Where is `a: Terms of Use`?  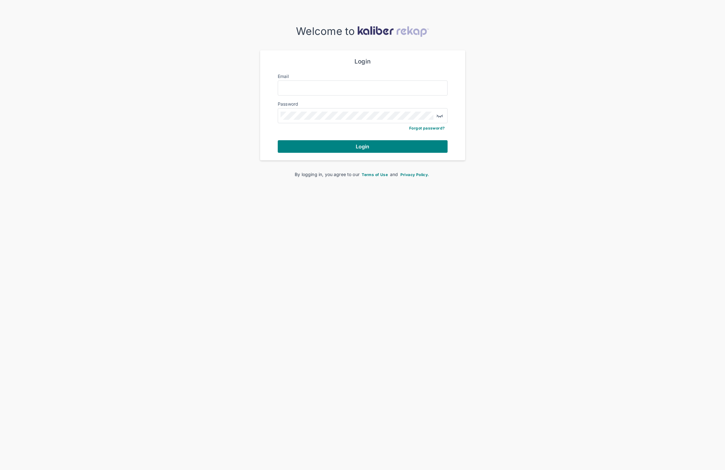 a: Terms of Use is located at coordinates (374, 174).